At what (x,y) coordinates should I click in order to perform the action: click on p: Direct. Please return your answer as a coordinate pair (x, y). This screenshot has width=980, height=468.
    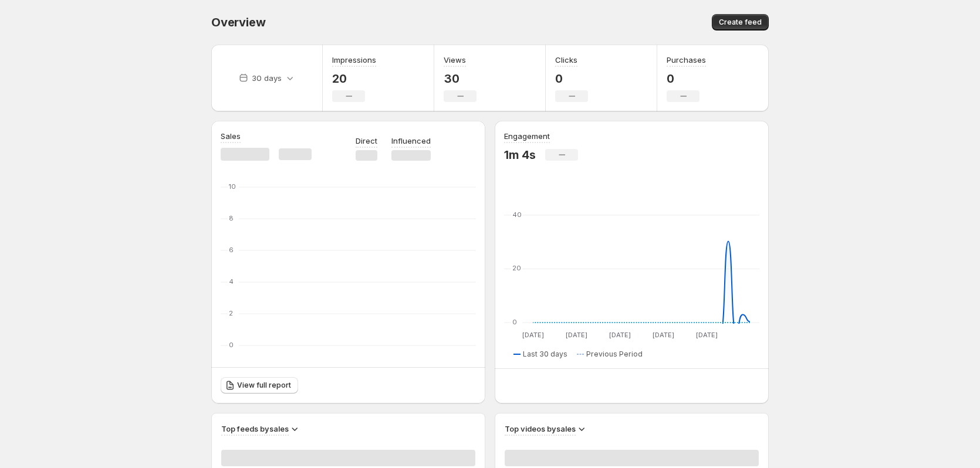
    Looking at the image, I should click on (366, 141).